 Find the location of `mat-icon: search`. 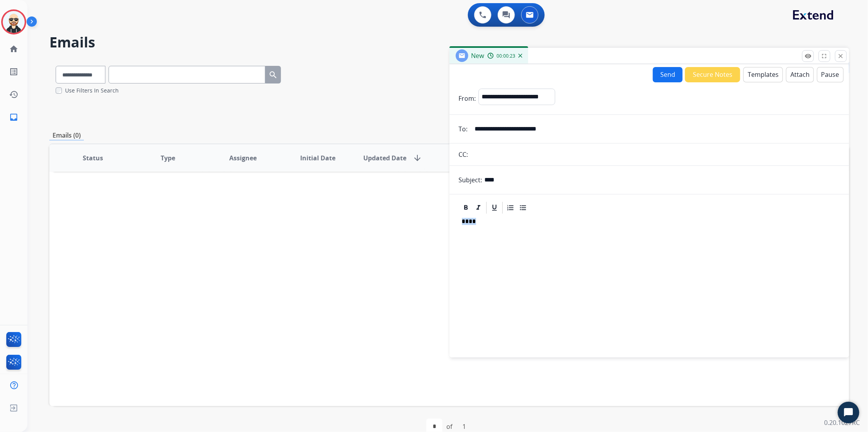

mat-icon: search is located at coordinates (273, 75).